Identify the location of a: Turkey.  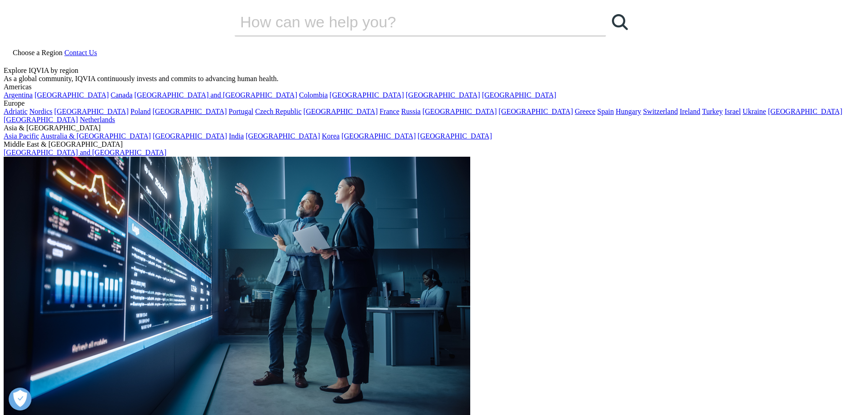
(713, 111).